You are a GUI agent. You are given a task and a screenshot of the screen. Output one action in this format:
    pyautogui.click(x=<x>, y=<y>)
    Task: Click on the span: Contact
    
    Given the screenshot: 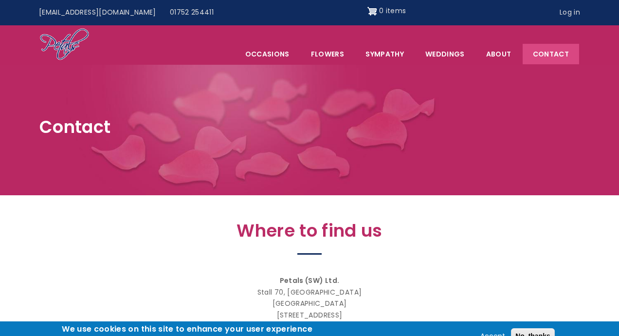 What is the action you would take?
    pyautogui.click(x=75, y=127)
    